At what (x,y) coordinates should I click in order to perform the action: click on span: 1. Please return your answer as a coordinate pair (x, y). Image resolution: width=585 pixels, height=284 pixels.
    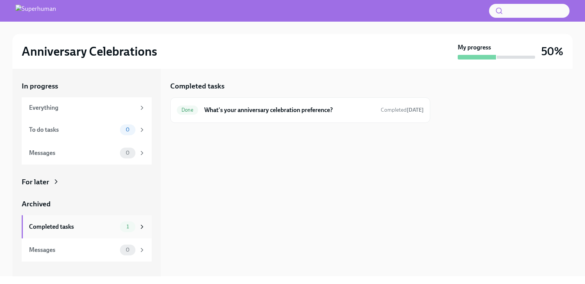
    Looking at the image, I should click on (128, 227).